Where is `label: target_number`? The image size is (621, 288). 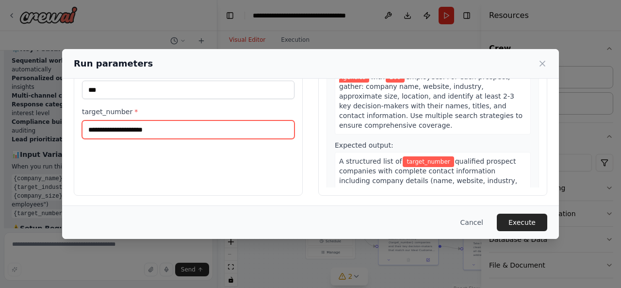
label: target_number is located at coordinates (188, 112).